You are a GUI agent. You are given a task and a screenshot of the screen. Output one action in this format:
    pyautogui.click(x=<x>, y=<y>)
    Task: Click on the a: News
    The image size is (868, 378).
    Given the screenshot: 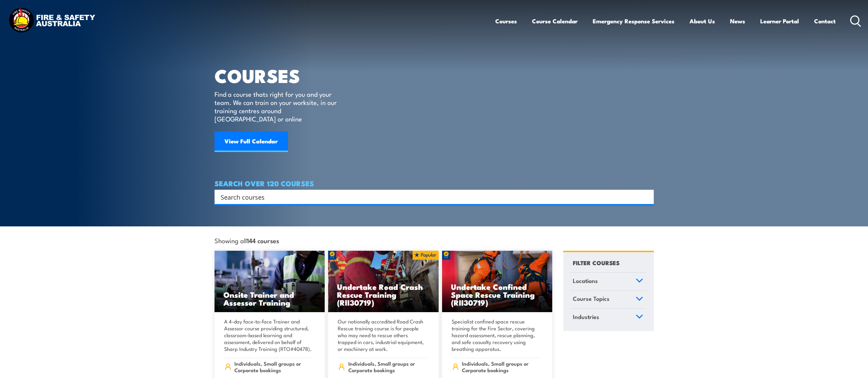 What is the action you would take?
    pyautogui.click(x=737, y=21)
    